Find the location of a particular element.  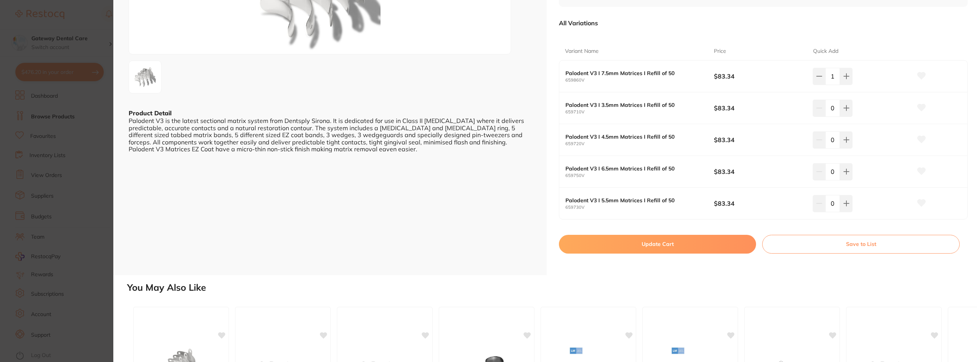

button: Update Cart is located at coordinates (657, 244).